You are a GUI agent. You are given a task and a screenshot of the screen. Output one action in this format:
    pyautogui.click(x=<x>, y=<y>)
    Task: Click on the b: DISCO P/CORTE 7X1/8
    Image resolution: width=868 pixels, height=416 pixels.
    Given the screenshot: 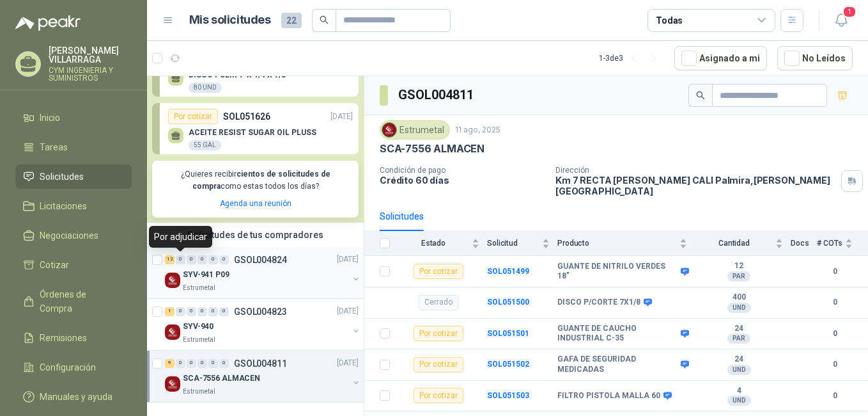 What is the action you would take?
    pyautogui.click(x=599, y=303)
    